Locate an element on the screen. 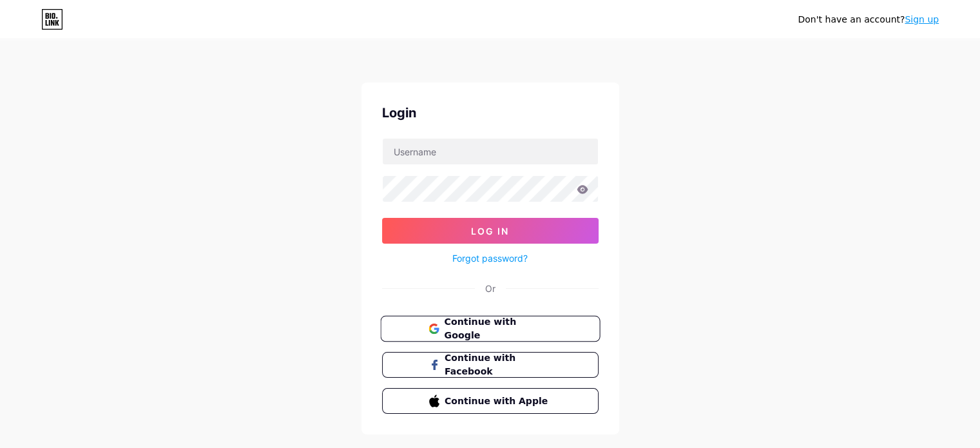  button: Continue with Facebook is located at coordinates (490, 365).